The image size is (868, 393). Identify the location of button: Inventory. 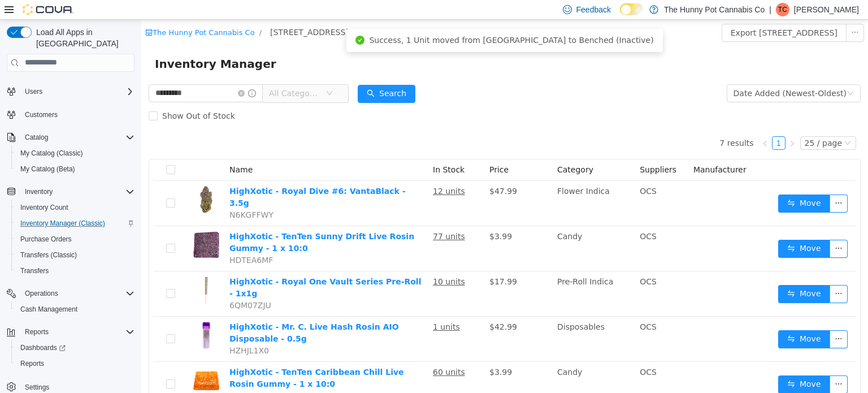
(70, 192).